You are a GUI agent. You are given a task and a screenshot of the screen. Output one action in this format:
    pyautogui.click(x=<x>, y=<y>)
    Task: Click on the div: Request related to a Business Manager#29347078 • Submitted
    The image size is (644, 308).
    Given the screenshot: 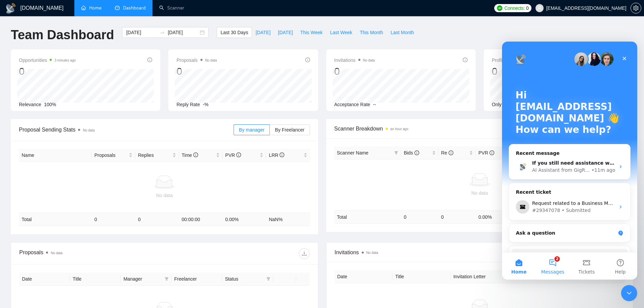 What is the action you would take?
    pyautogui.click(x=68, y=165)
    